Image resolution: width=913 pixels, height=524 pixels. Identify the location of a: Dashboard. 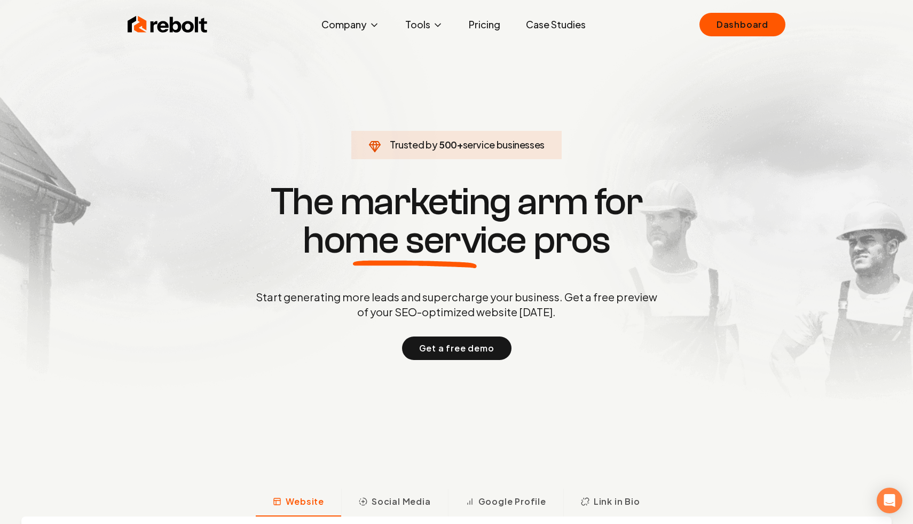
(742, 25).